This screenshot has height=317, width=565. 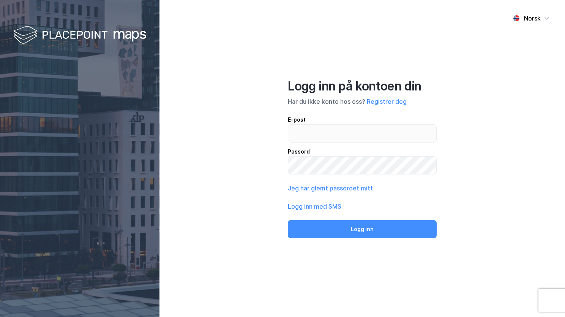 What do you see at coordinates (546, 299) in the screenshot?
I see `div: Chat Widget` at bounding box center [546, 299].